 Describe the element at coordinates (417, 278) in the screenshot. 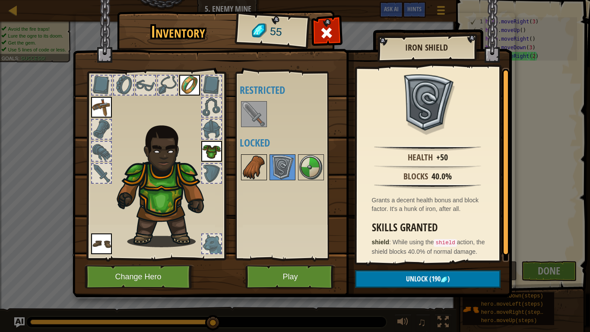

I see `span: Unlock` at that location.